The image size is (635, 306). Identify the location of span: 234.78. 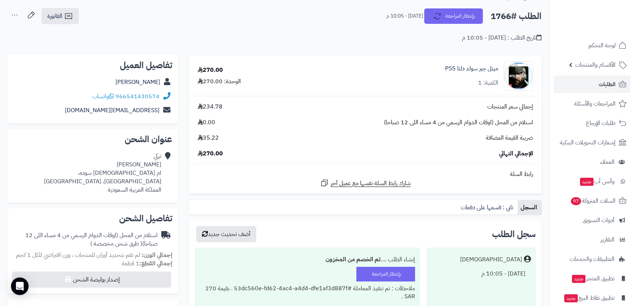
(210, 107).